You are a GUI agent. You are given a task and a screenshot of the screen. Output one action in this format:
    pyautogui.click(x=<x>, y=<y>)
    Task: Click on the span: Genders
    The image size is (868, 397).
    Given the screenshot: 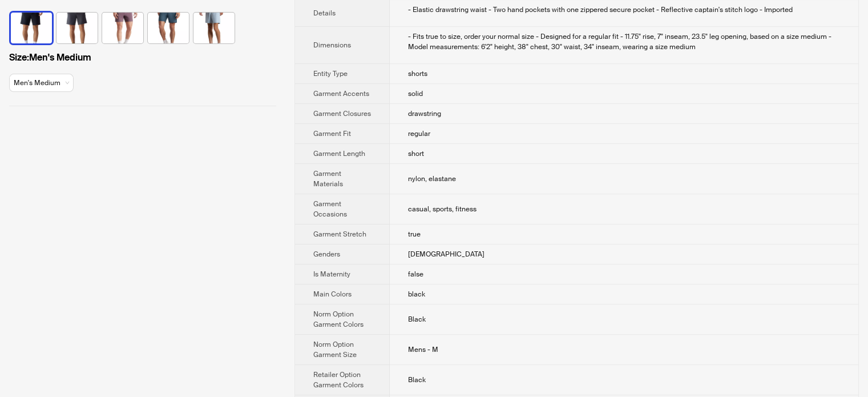 What is the action you would take?
    pyautogui.click(x=327, y=254)
    